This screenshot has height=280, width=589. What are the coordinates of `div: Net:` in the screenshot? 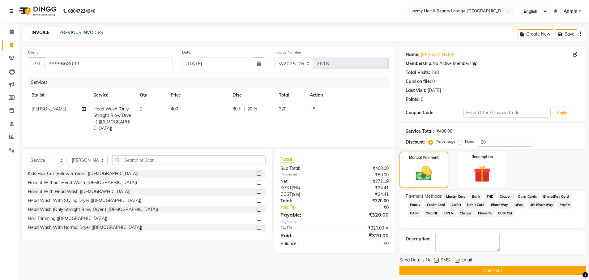 It's located at (305, 181).